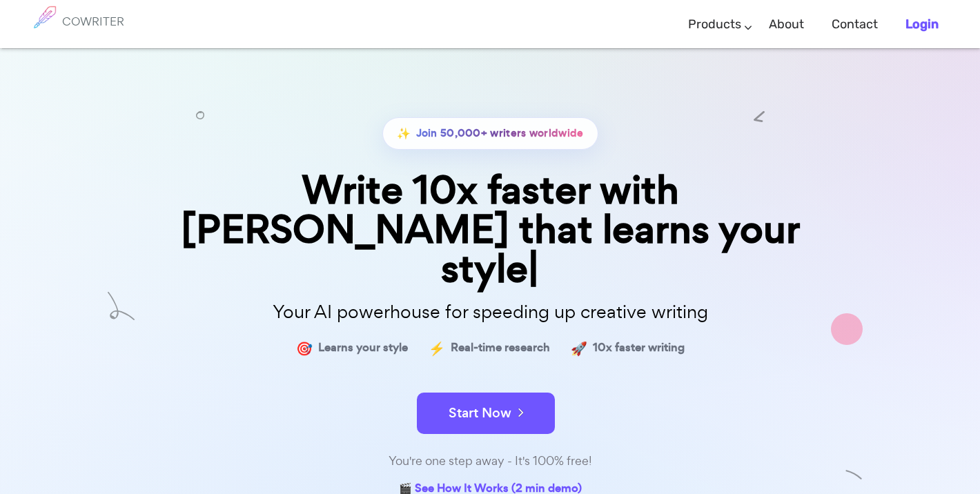 The height and width of the screenshot is (494, 980). What do you see at coordinates (922, 24) in the screenshot?
I see `b: Login` at bounding box center [922, 24].